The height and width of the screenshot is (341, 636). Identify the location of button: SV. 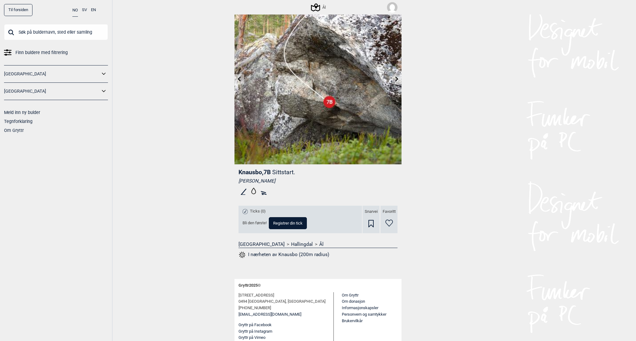
(84, 10).